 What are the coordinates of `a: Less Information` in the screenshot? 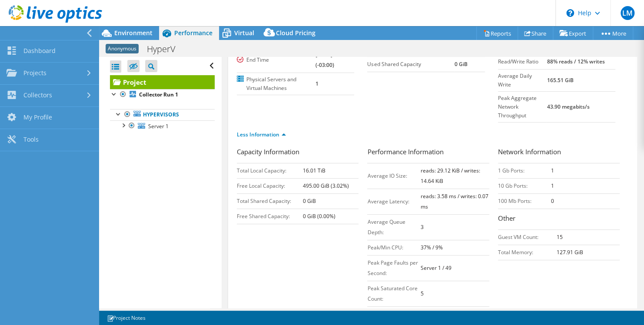 It's located at (261, 134).